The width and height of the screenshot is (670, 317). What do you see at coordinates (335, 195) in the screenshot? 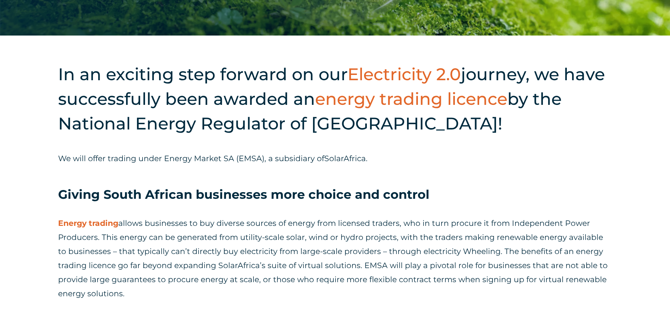
I see `h3: Giving South African businesses more choice and control` at bounding box center [335, 195].